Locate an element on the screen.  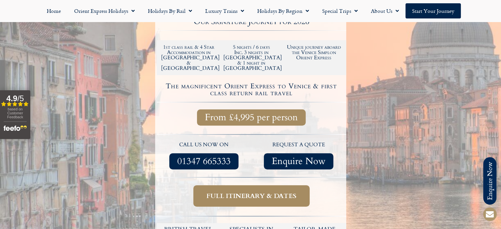
a: Luxury Trains is located at coordinates (225, 11).